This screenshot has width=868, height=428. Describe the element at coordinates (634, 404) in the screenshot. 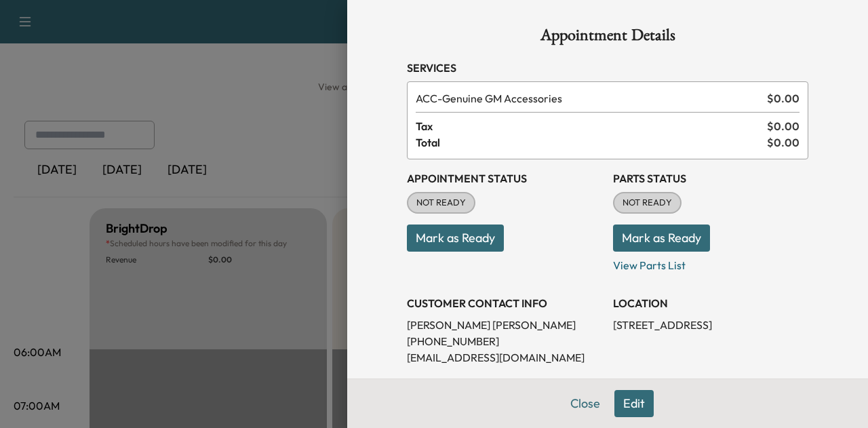

I see `button: Edit` at that location.